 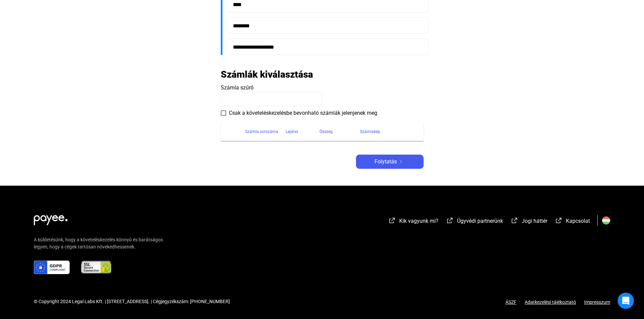 I want to click on span: Csak a követeléskezelésbe bevonható számlák jelenjenek meg, so click(x=303, y=113).